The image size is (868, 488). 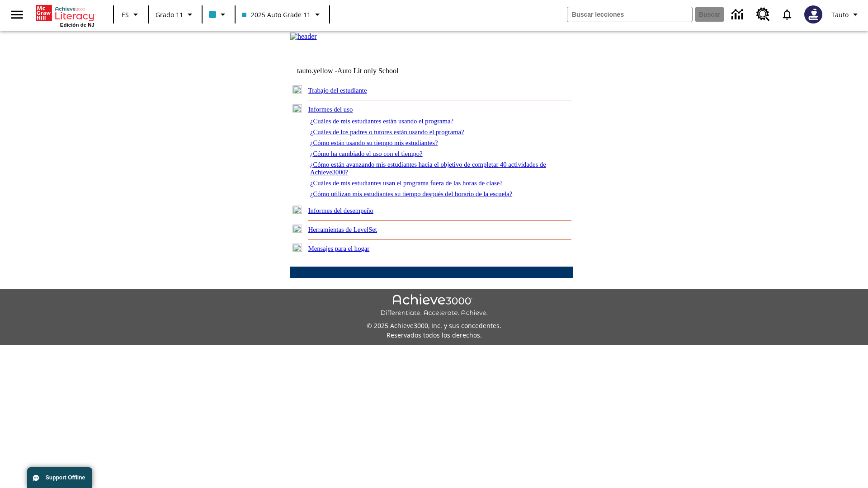 I want to click on a: Notificaciones, so click(x=787, y=14).